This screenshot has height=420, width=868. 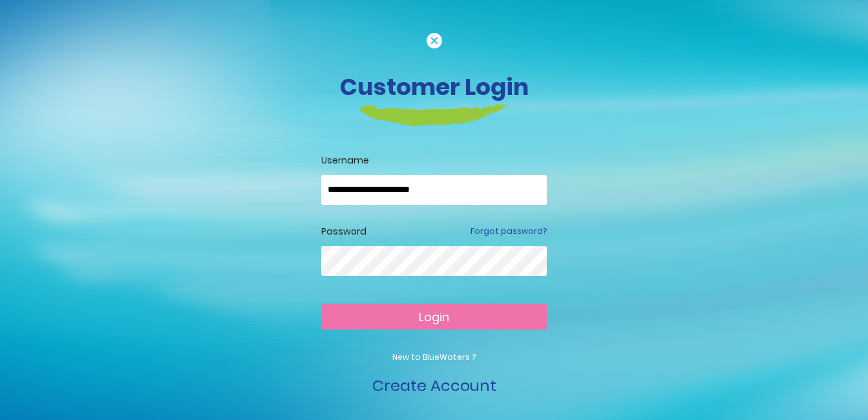 What do you see at coordinates (344, 231) in the screenshot?
I see `label: Password` at bounding box center [344, 231].